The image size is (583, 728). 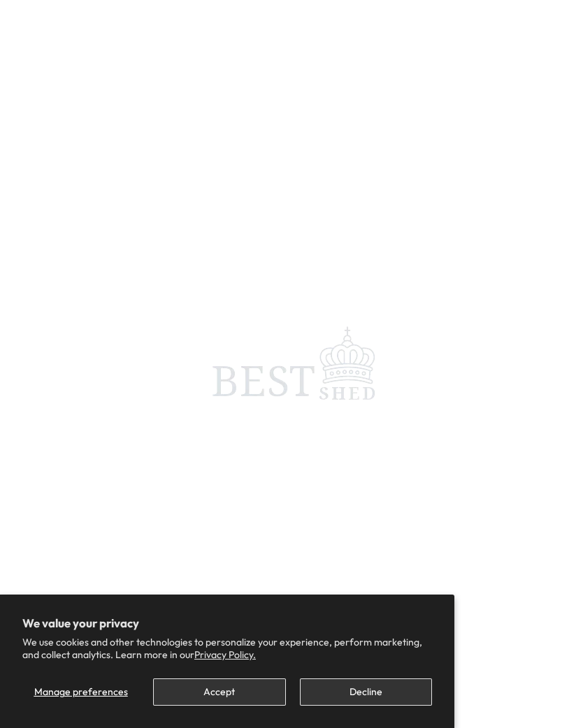 I want to click on button: Manage preferences, so click(x=80, y=692).